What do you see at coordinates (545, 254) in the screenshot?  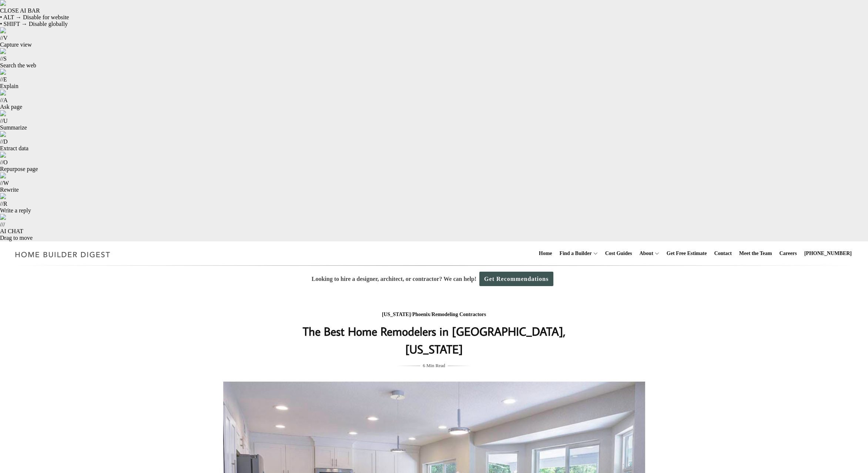 I see `a: Home` at bounding box center [545, 254].